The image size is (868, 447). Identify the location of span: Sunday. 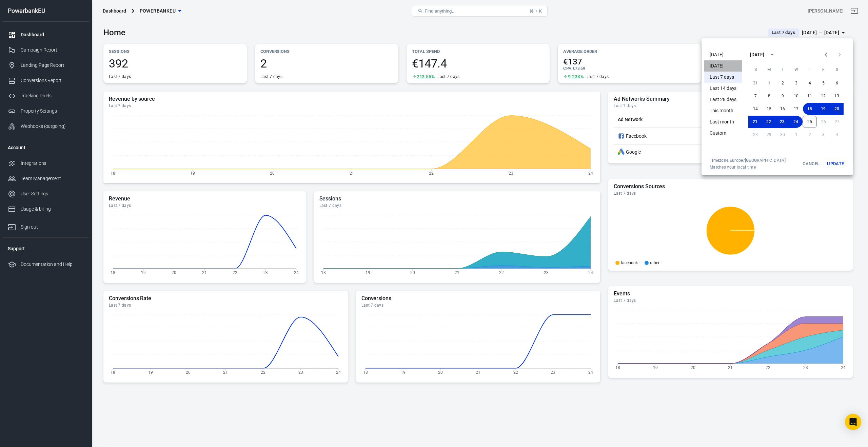
(755, 69).